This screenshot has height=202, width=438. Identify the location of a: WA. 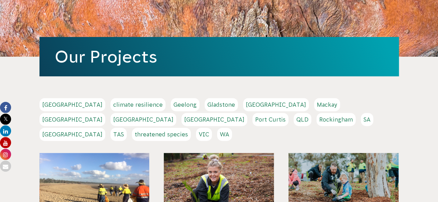
(224, 135).